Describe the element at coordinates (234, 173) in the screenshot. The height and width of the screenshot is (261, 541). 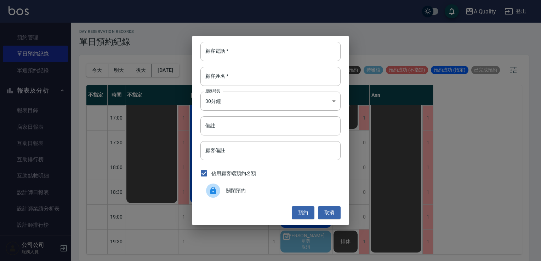
I see `span: 佔用顧客端預約名額` at that location.